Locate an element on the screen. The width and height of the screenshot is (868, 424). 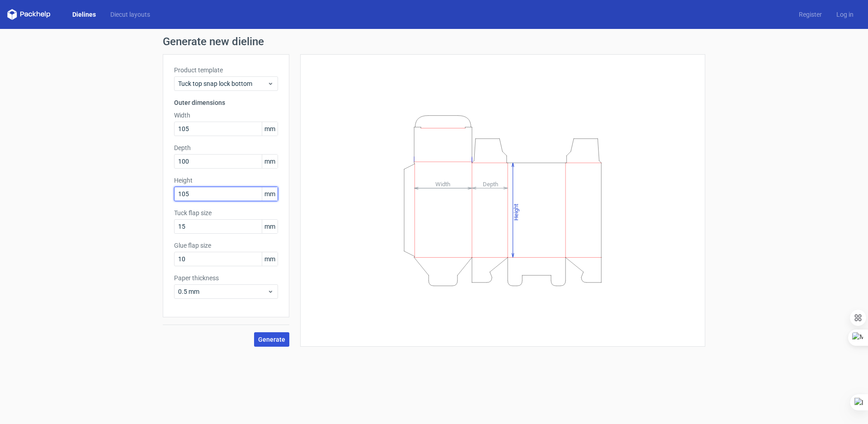
label: Tuck flap size is located at coordinates (226, 213).